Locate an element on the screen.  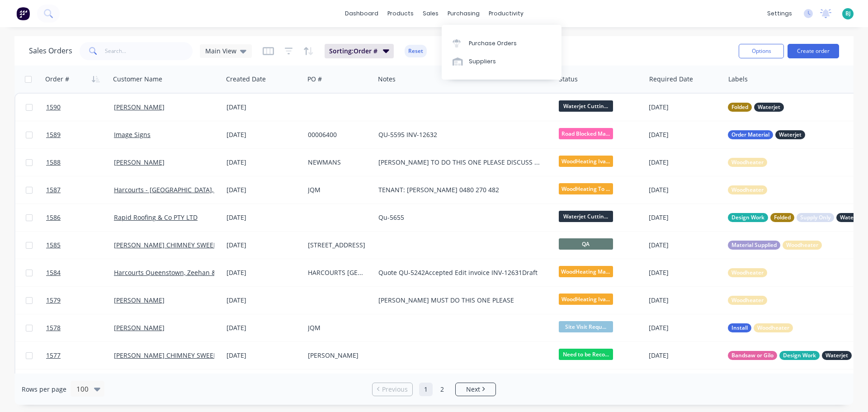
span: Material Supplied is located at coordinates (754, 245).